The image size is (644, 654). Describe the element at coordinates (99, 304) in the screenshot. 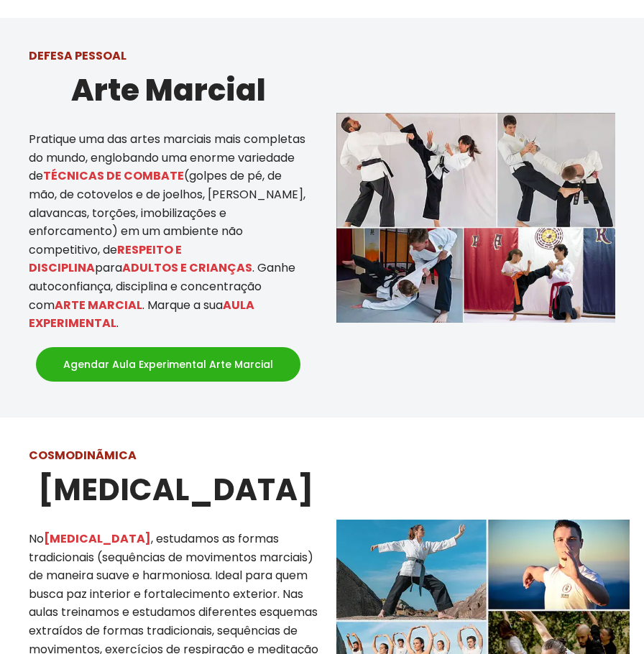

I see `mark: ARTE MARCIAL` at that location.